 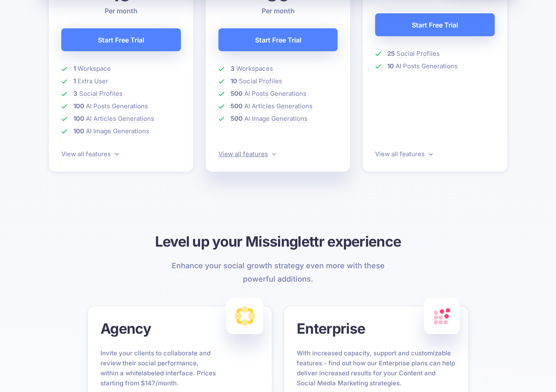 What do you see at coordinates (255, 69) in the screenshot?
I see `span: Workspaces` at bounding box center [255, 69].